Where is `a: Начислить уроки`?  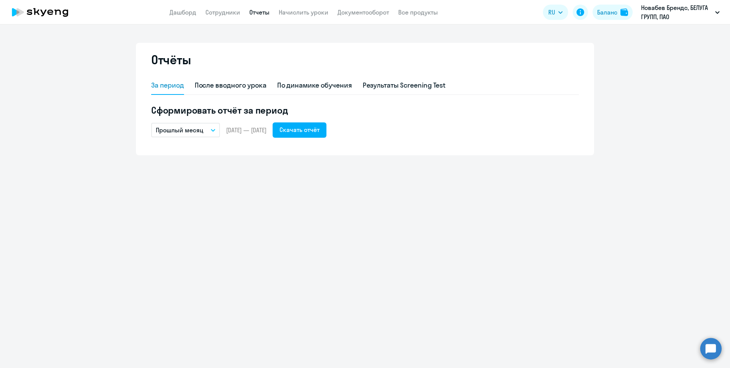
a: Начислить уроки is located at coordinates (304, 12).